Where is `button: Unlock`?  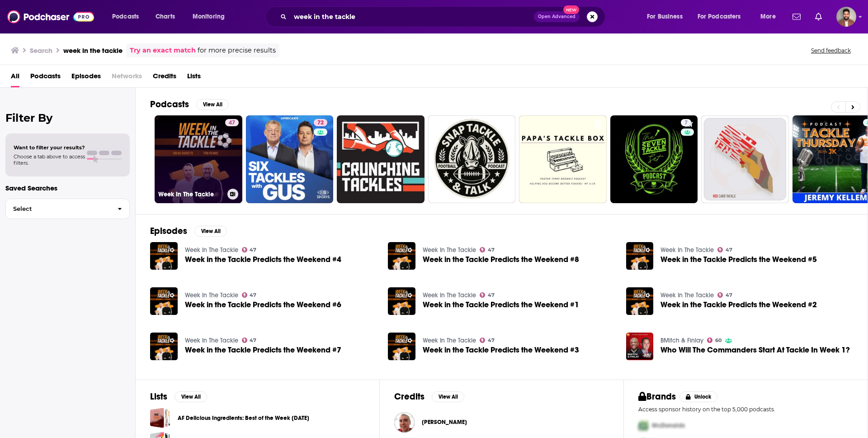 button: Unlock is located at coordinates (698, 396).